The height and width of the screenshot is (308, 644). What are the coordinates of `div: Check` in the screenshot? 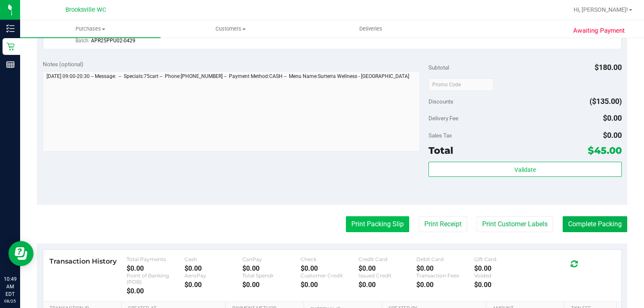 It's located at (329, 259).